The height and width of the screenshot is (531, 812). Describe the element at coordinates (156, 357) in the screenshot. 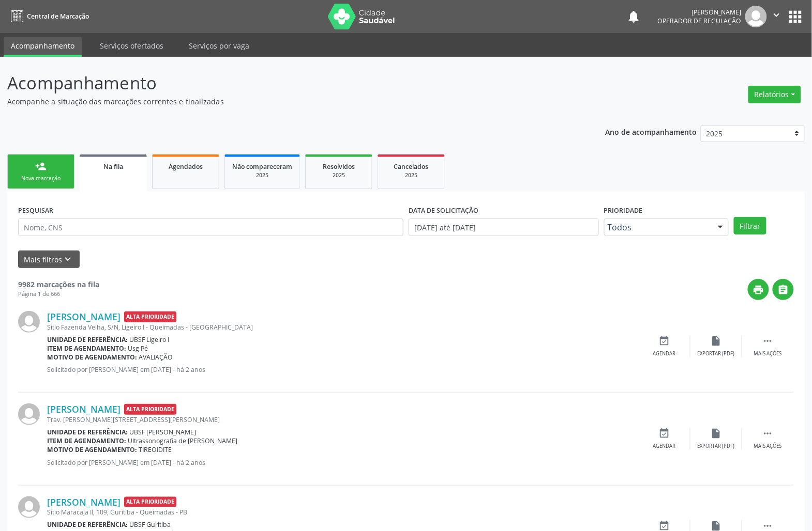

I see `span: AVALIAÇÃO` at that location.